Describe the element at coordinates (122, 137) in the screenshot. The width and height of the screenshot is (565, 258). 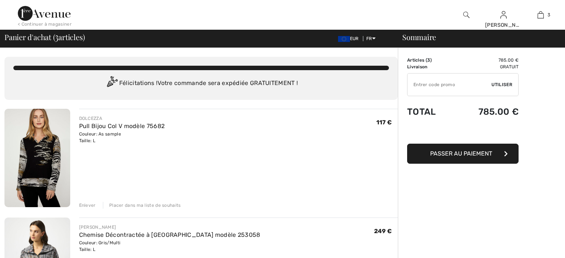
I see `div: Couleur: As sample Taille: L` at that location.